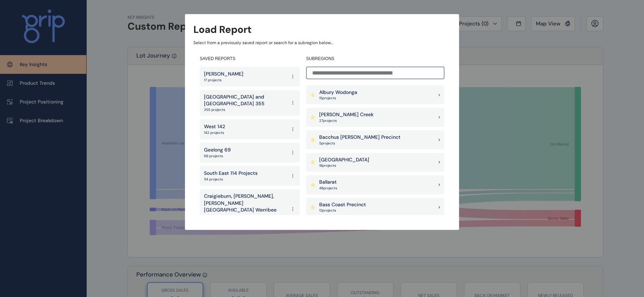  I want to click on p: South East 114 Projects, so click(231, 173).